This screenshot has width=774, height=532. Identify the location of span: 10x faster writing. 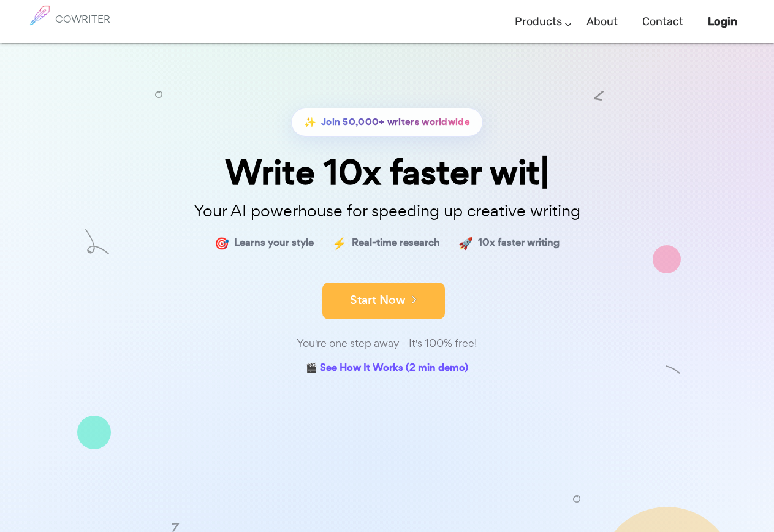
(518, 243).